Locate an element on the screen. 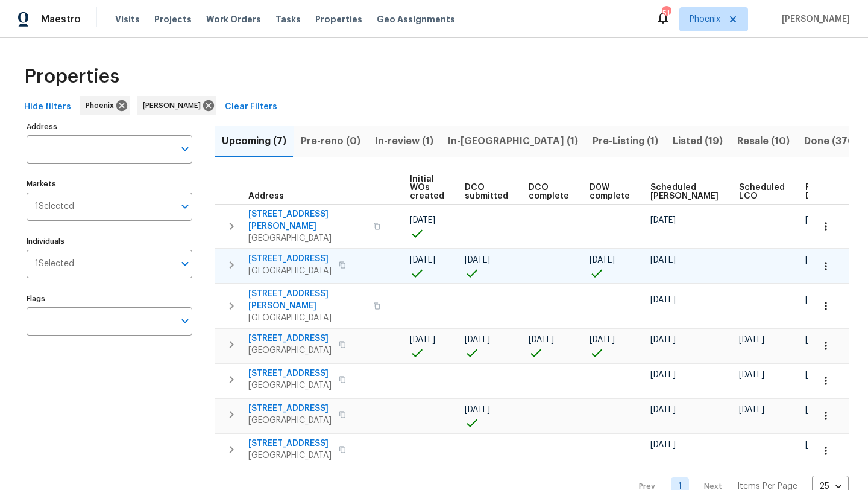 This screenshot has width=868, height=490. span: Upcoming (7) is located at coordinates (254, 141).